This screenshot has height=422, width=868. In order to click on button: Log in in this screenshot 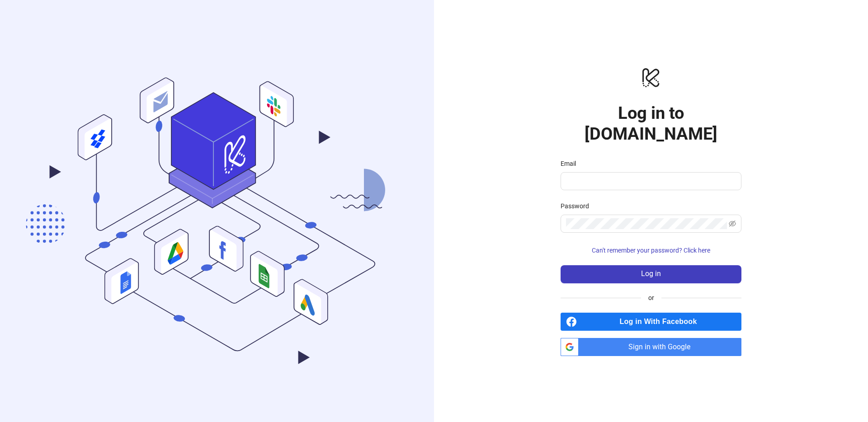, I will do `click(651, 274)`.